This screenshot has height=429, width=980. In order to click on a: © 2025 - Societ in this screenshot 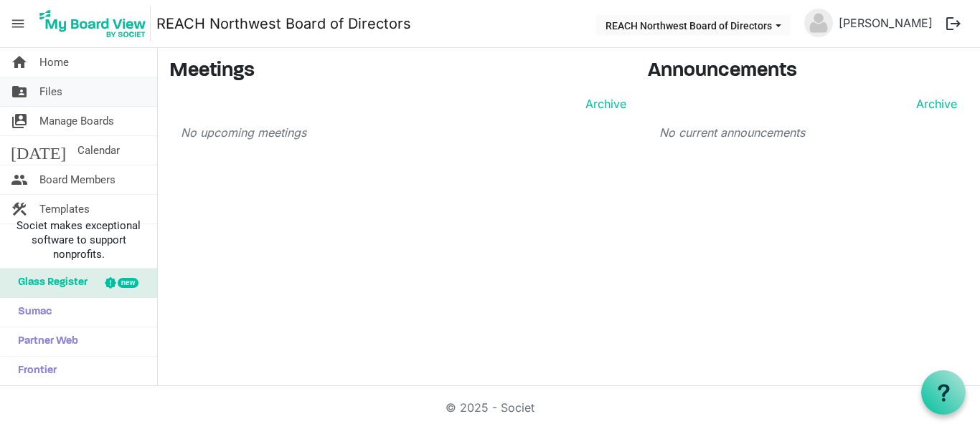, I will do `click(490, 407)`.